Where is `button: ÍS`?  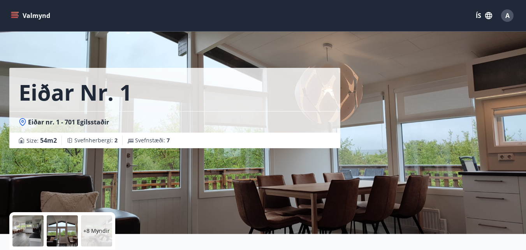 button: ÍS is located at coordinates (484, 16).